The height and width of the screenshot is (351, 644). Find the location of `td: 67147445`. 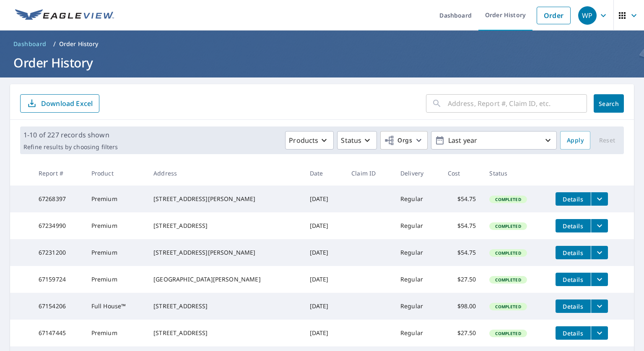

td: 67147445 is located at coordinates (58, 333).